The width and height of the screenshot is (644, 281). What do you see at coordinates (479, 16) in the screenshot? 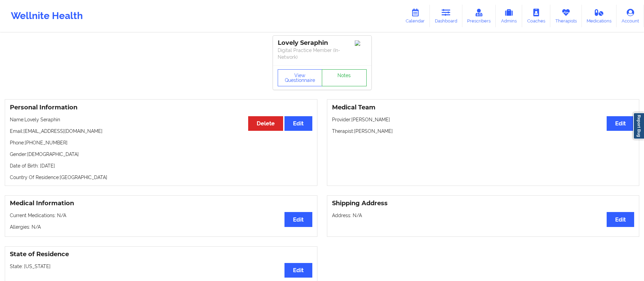
I see `a: Prescribers` at bounding box center [479, 16].